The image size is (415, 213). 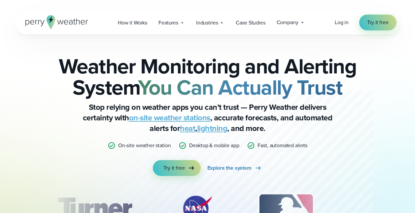 I want to click on a: Case Studies, so click(x=251, y=22).